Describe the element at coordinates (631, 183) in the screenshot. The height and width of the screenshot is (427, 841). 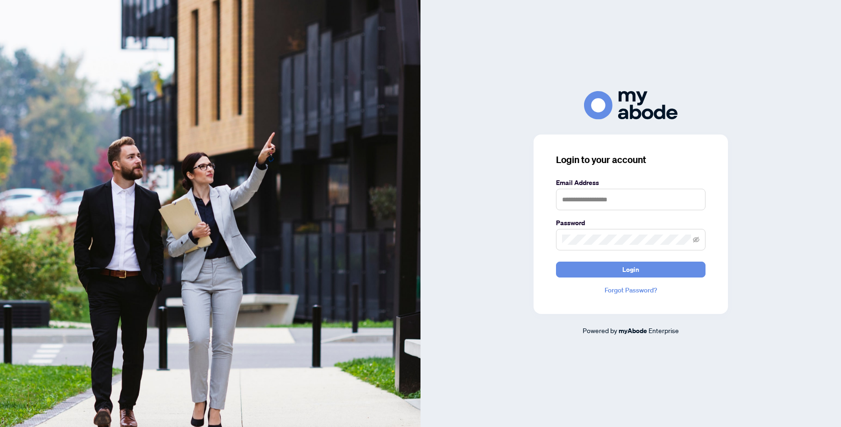
I see `label: Email Address` at that location.